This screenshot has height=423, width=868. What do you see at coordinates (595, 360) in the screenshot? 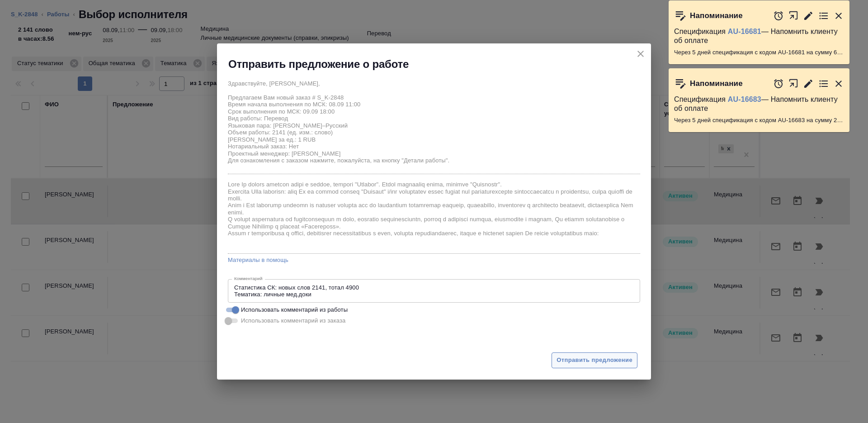
I see `span: Отправить предложение` at bounding box center [595, 360].